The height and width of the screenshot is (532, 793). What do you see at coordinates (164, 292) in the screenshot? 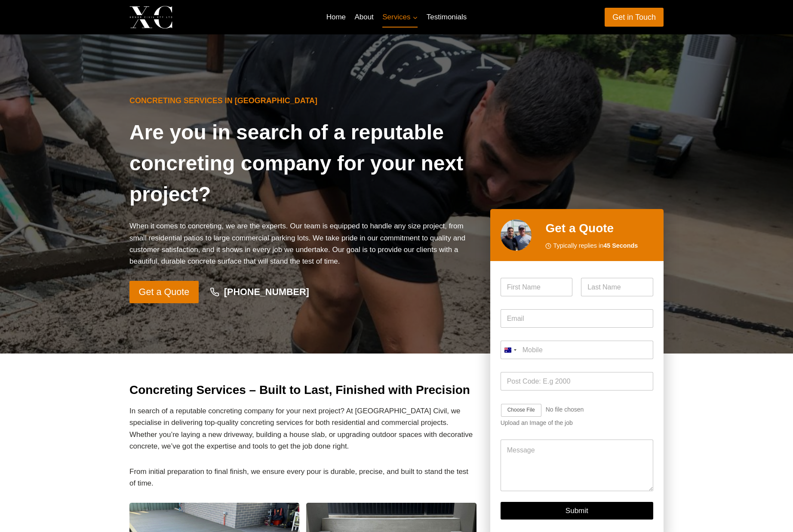
I see `span: Get a Quote` at bounding box center [164, 292].